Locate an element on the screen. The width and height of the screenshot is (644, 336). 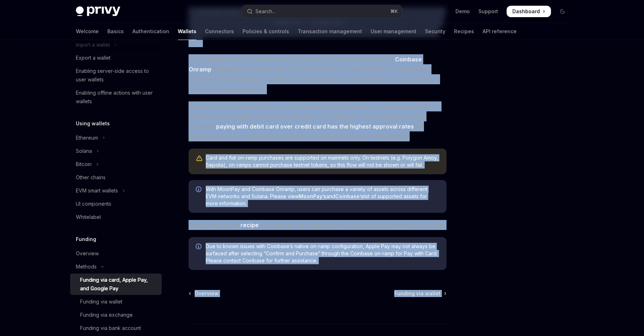
div: Bitcoin is located at coordinates (84, 164).